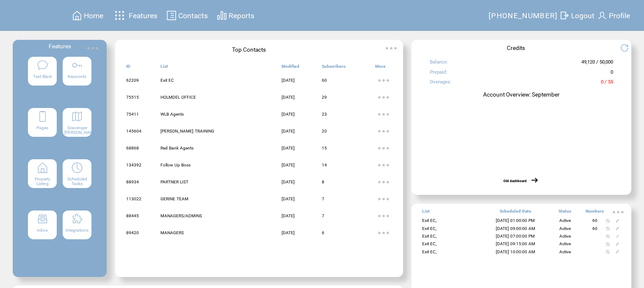 The height and width of the screenshot is (288, 644). I want to click on a: Integrations, so click(77, 233).